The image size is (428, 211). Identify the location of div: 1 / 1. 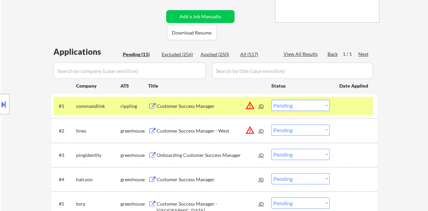
(351, 54).